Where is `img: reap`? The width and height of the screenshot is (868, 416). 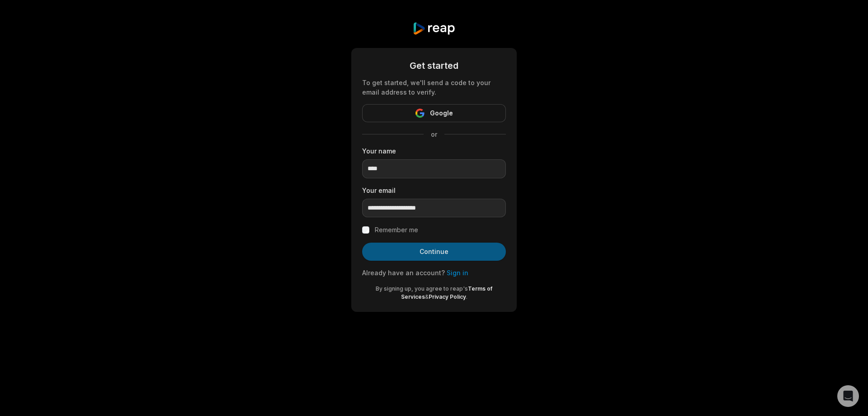
img: reap is located at coordinates (434, 28).